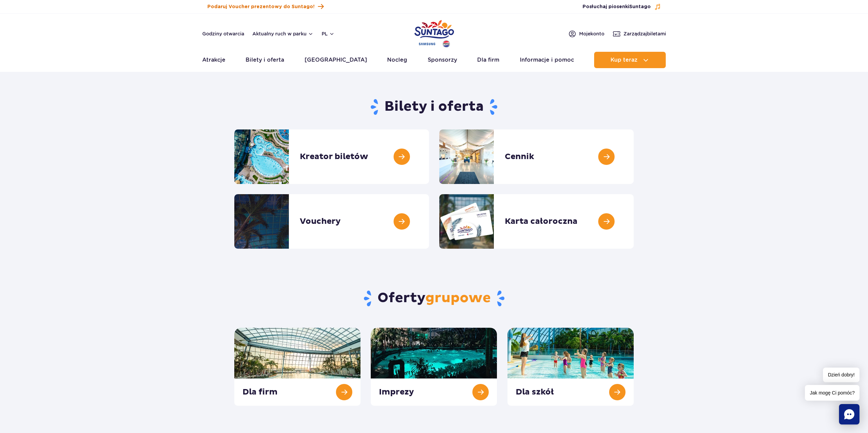  Describe the element at coordinates (624, 60) in the screenshot. I see `span: Kup teraz` at that location.